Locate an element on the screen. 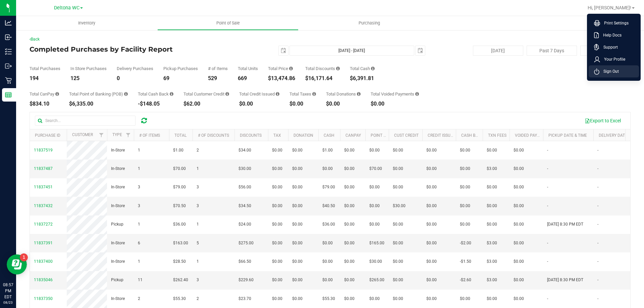 Image resolution: width=644 pixels, height=308 pixels. span: 11837400 is located at coordinates (44, 262).